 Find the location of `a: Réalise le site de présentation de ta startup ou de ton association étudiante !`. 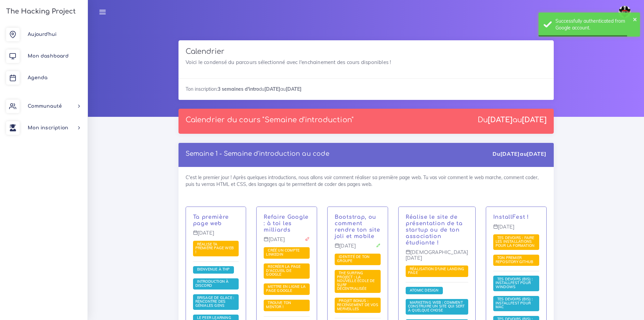

a: Réalise le site de présentation de ta startup ou de ton association étudiante ! is located at coordinates (434, 229).